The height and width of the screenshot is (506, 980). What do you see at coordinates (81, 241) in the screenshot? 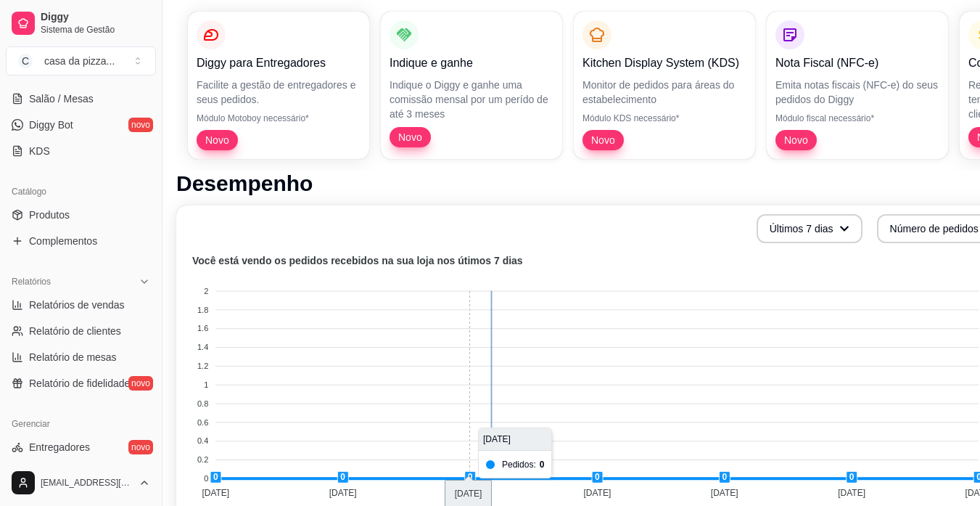
I see `a: Complementos` at bounding box center [81, 241].